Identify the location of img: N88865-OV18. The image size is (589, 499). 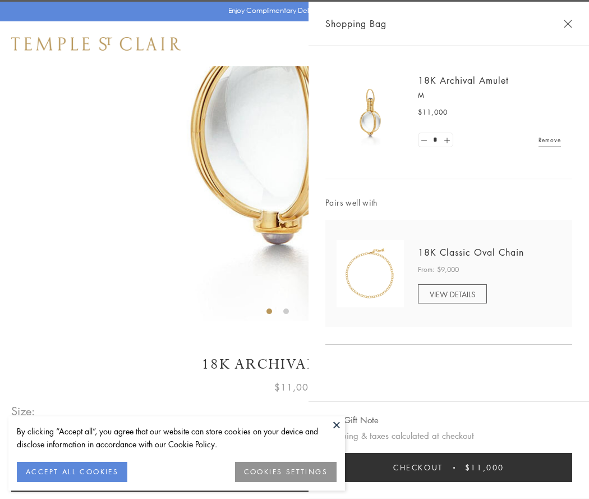
(371, 273).